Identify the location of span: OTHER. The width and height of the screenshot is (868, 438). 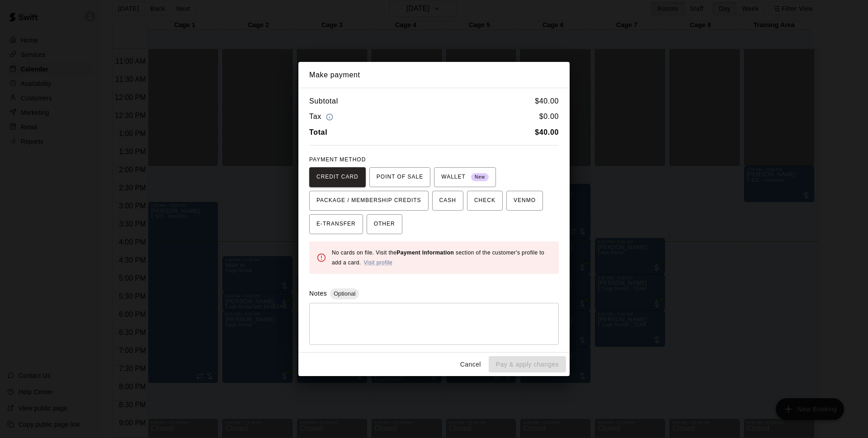
(384, 224).